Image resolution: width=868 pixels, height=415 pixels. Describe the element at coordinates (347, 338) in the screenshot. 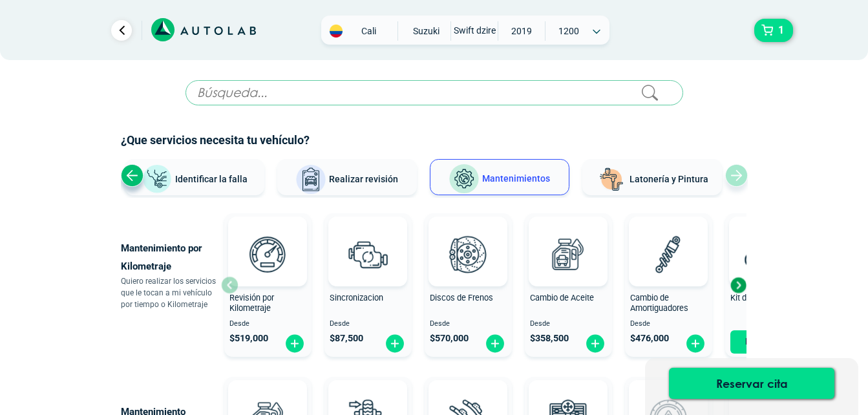

I see `span: $ 87,500` at that location.